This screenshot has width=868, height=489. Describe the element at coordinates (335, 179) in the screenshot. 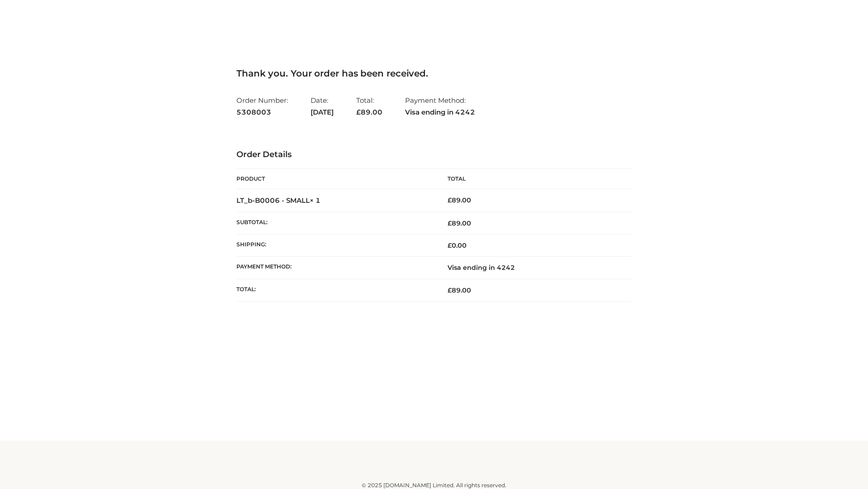

I see `th: Product` at that location.